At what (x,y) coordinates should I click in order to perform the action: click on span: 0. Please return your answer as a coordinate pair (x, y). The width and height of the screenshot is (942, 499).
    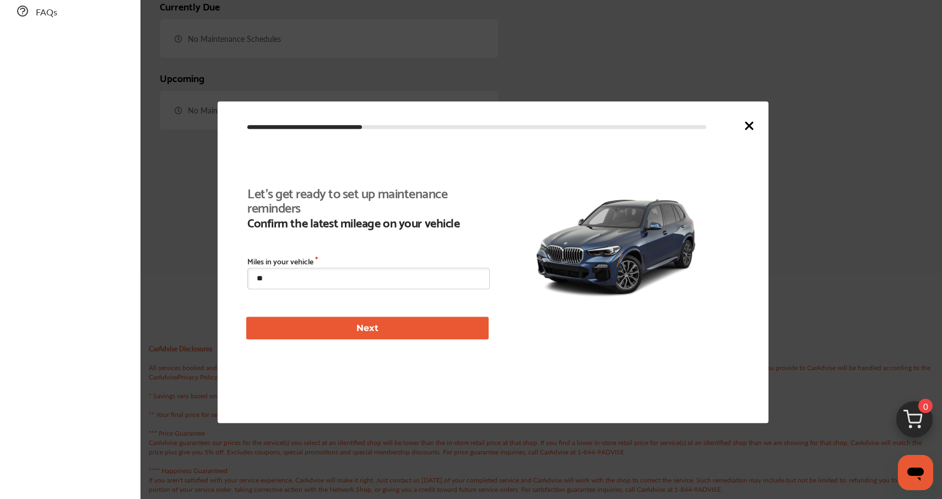
    Looking at the image, I should click on (925, 406).